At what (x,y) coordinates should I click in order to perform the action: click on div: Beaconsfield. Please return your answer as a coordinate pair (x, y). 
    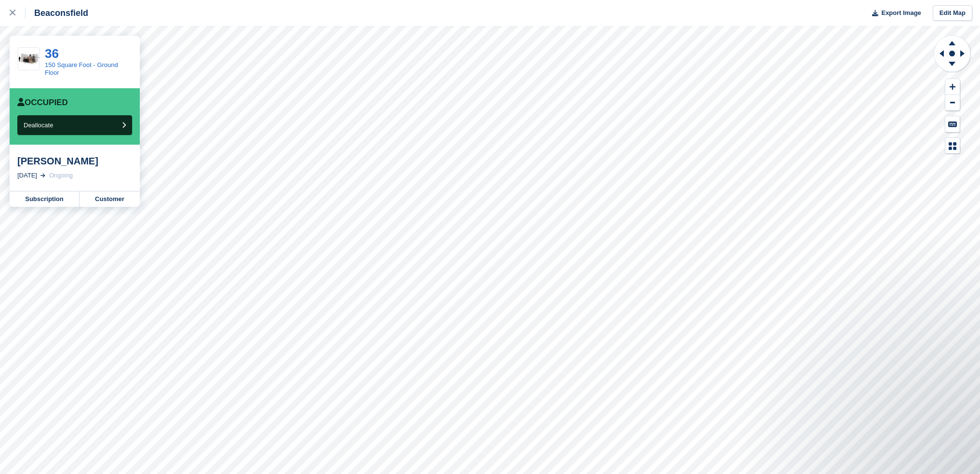
    Looking at the image, I should click on (57, 13).